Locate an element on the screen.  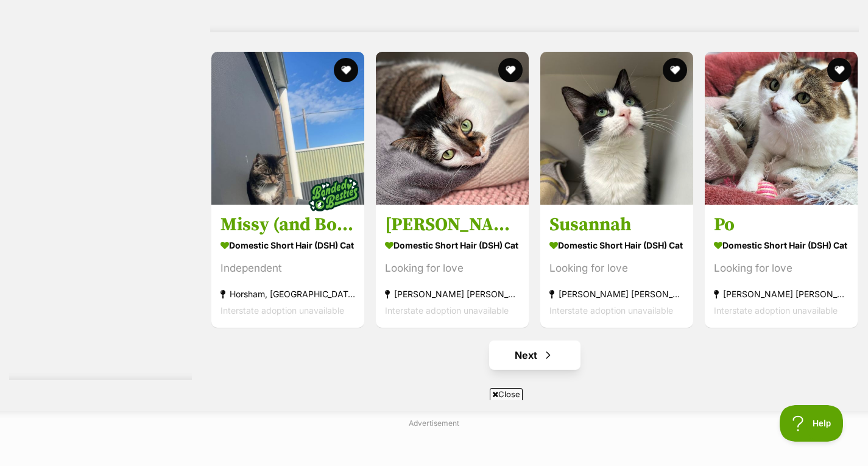
nav: Pagination is located at coordinates (534, 355).